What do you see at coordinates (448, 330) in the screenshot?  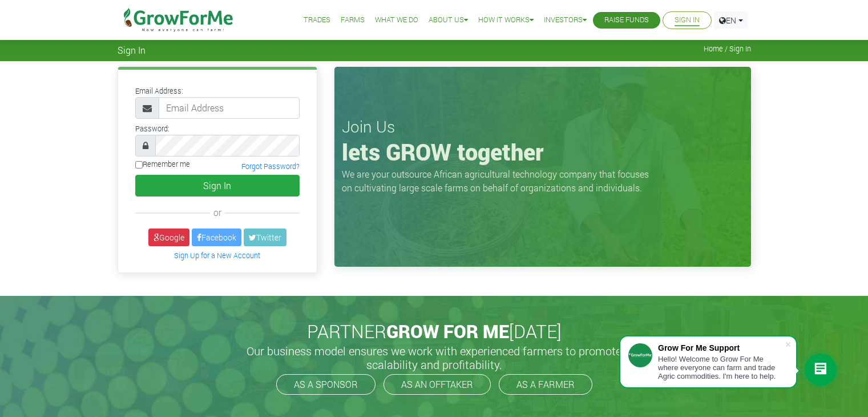 I see `span: GROW FOR ME` at bounding box center [448, 330].